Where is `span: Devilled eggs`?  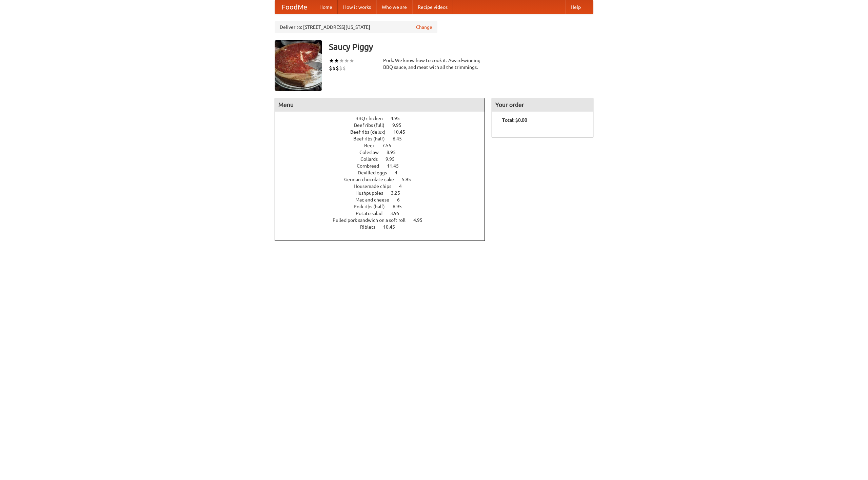 span: Devilled eggs is located at coordinates (376, 173).